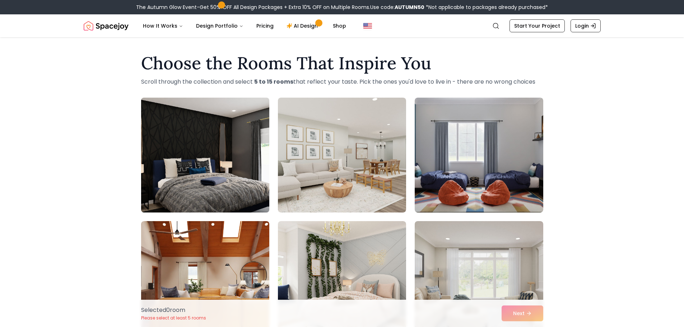 The image size is (684, 327). Describe the element at coordinates (244, 26) in the screenshot. I see `nav: Main` at that location.